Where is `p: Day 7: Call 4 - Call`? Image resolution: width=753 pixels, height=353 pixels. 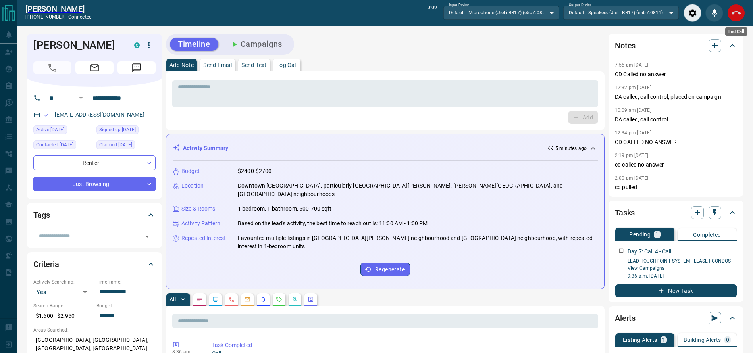 p: Day 7: Call 4 - Call is located at coordinates (649, 252).